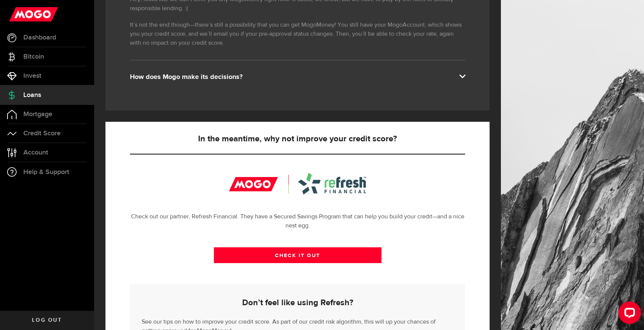 The height and width of the screenshot is (330, 644). Describe the element at coordinates (32, 76) in the screenshot. I see `span: Invest` at that location.